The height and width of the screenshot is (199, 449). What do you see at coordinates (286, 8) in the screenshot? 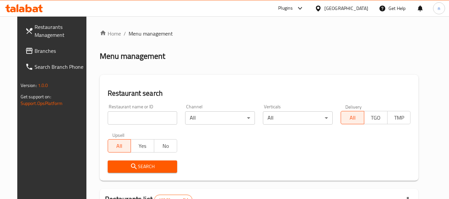
I see `div: Plugins` at bounding box center [286, 8].